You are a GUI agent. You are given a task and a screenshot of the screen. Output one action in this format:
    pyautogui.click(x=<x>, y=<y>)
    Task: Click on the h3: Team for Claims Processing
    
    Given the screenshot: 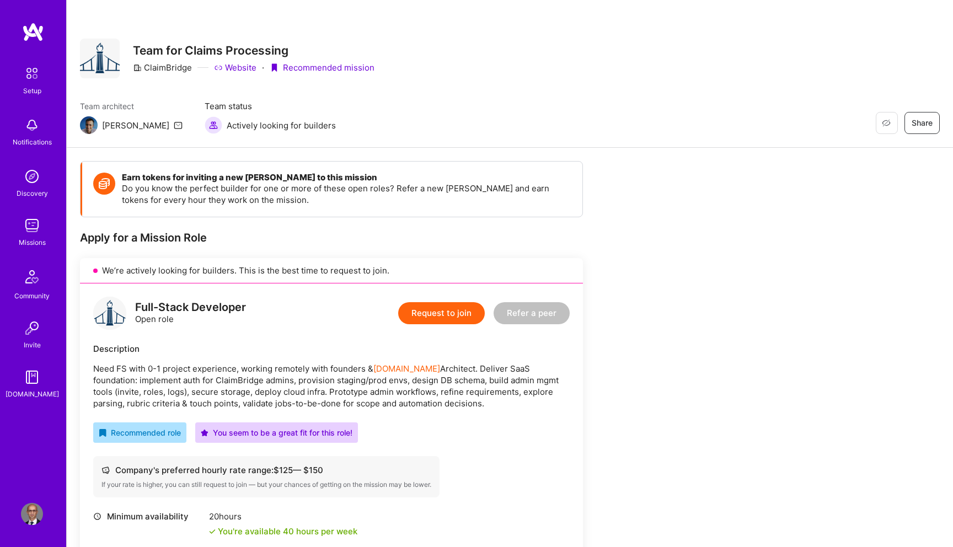 What is the action you would take?
    pyautogui.click(x=254, y=50)
    